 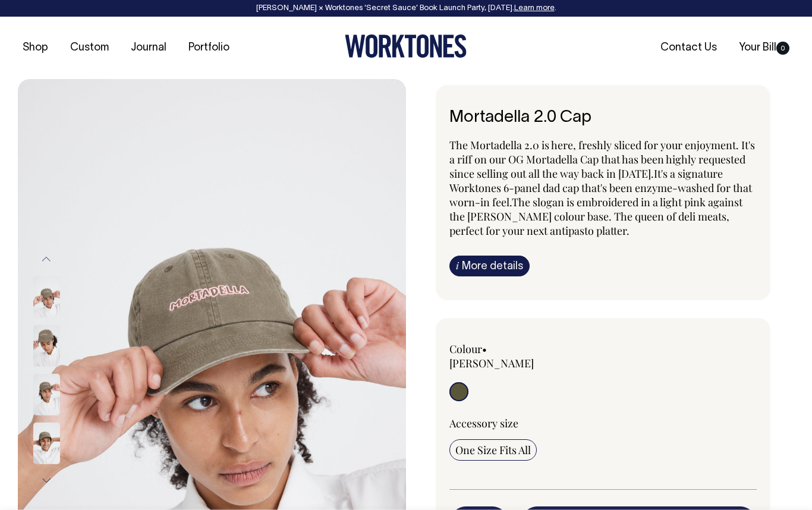 I want to click on a: iMore details, so click(x=489, y=266).